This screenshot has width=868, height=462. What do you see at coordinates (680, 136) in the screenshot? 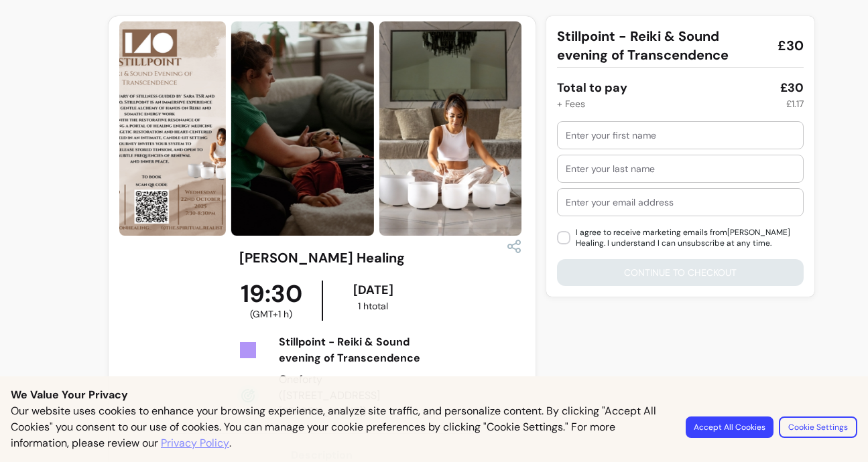
I see `input: Enter your first name` at bounding box center [680, 136].